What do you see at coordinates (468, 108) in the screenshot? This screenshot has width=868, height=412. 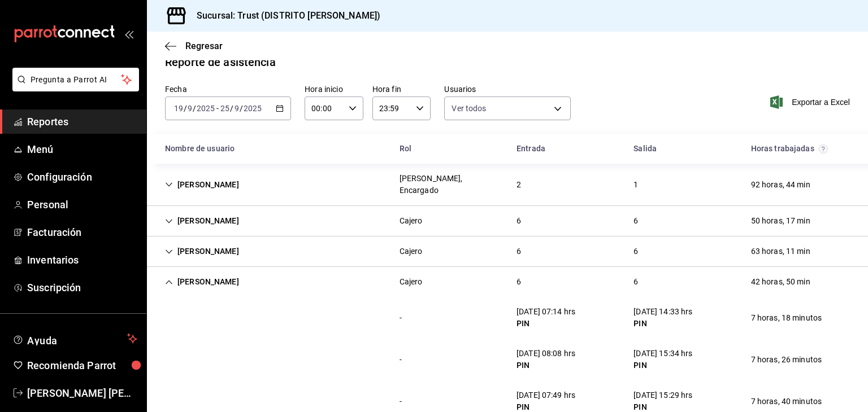 I see `span: Ver todos` at bounding box center [468, 108].